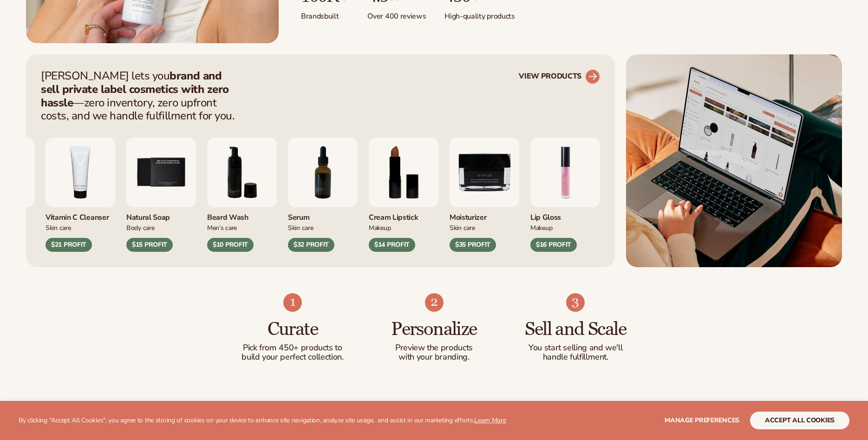  What do you see at coordinates (404, 173) in the screenshot?
I see `img: Luxury cream lipstick.` at bounding box center [404, 173].